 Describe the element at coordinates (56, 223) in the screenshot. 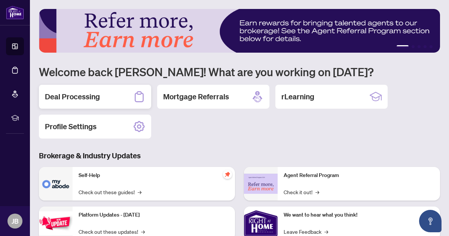

I see `img: Platform Updates - July 21, 2025` at that location.